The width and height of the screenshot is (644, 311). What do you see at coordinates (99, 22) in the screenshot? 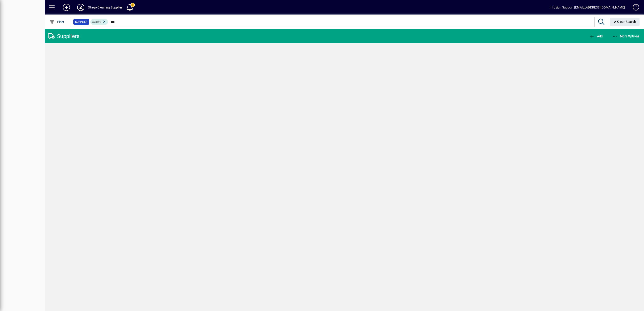
I see `mat-chip: Activation Status: Active` at bounding box center [99, 22].